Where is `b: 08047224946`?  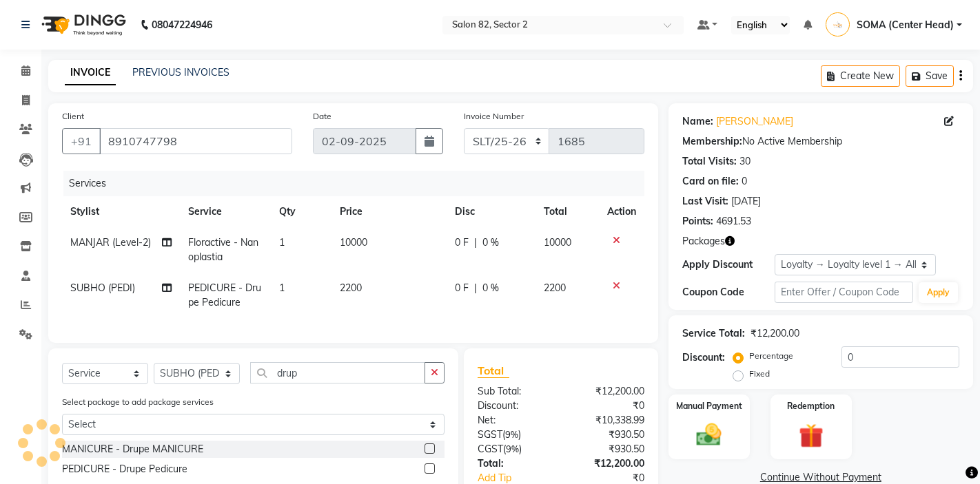
b: 08047224946 is located at coordinates (182, 25).